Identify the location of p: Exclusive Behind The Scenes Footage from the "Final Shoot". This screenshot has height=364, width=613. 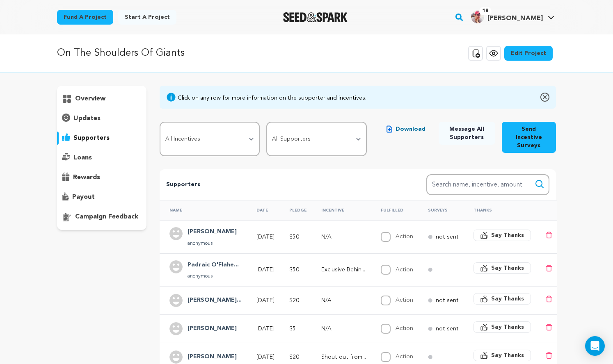
(343, 270).